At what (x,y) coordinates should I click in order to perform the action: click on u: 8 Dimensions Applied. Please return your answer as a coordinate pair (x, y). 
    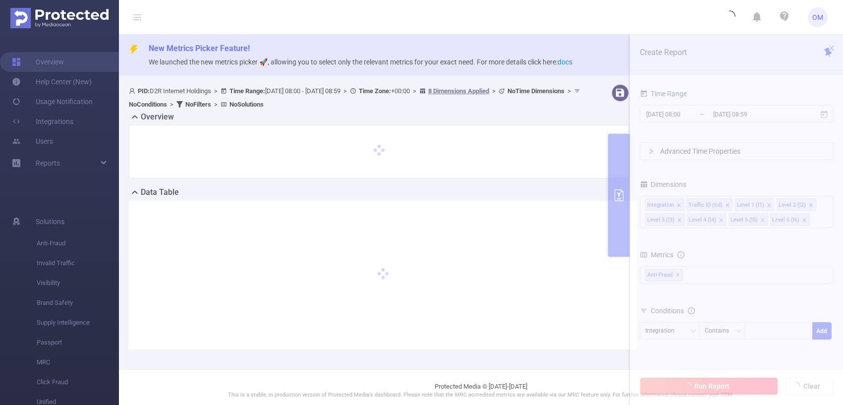
    Looking at the image, I should click on (458, 91).